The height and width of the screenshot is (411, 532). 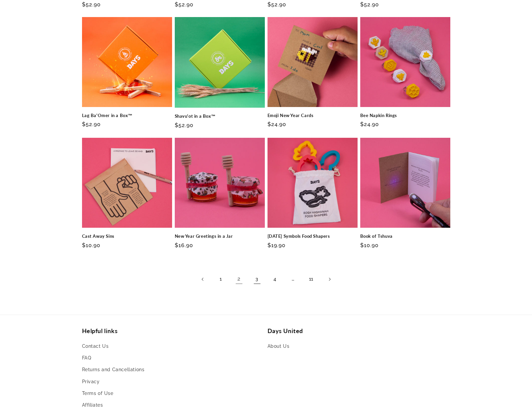 What do you see at coordinates (93, 405) in the screenshot?
I see `a: Affiliates` at bounding box center [93, 405].